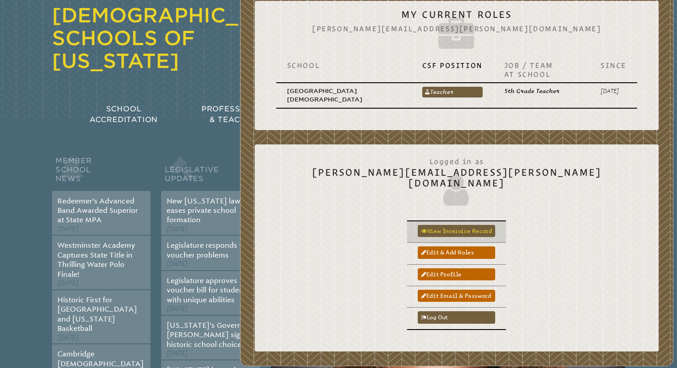 The image size is (677, 368). Describe the element at coordinates (206, 250) in the screenshot. I see `a: Legislature responds to voucher problems` at that location.